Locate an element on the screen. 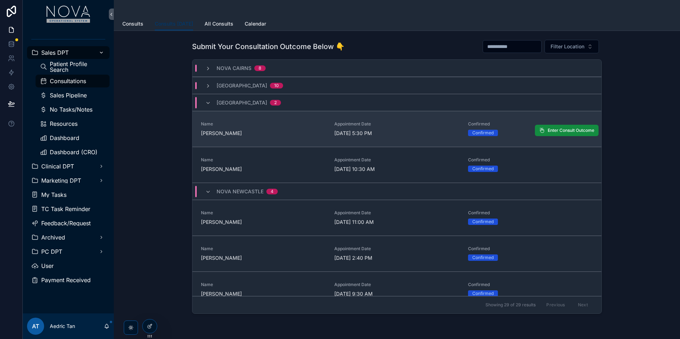 This screenshot has height=339, width=680. span: Showing 29 of 29 results is located at coordinates (510, 305).